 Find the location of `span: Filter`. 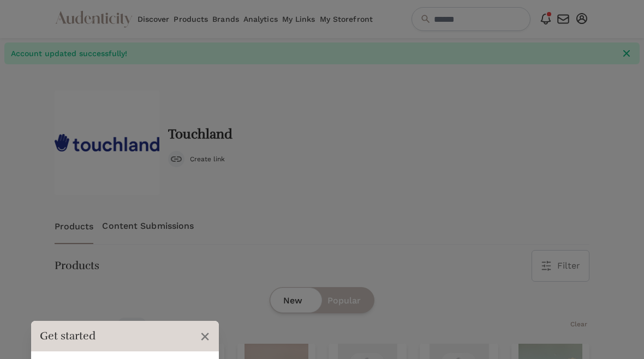

span: Filter is located at coordinates (569, 266).